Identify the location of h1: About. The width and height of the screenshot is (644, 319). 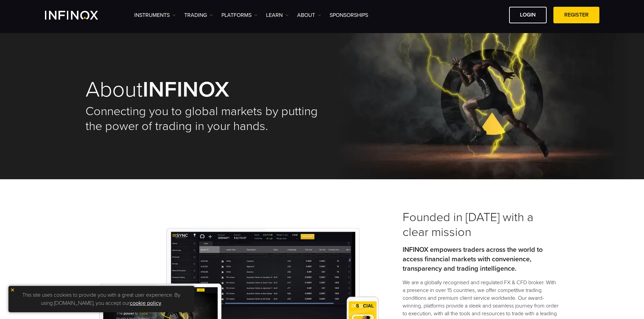
(204, 90).